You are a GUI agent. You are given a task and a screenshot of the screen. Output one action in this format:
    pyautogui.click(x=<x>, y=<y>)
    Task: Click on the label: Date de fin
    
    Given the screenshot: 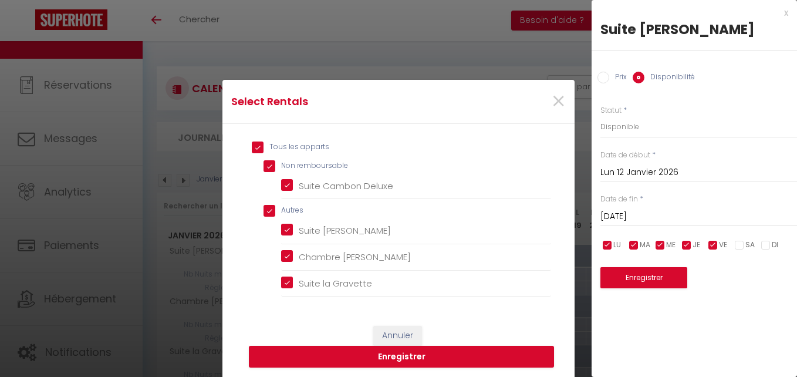 What is the action you would take?
    pyautogui.click(x=619, y=199)
    